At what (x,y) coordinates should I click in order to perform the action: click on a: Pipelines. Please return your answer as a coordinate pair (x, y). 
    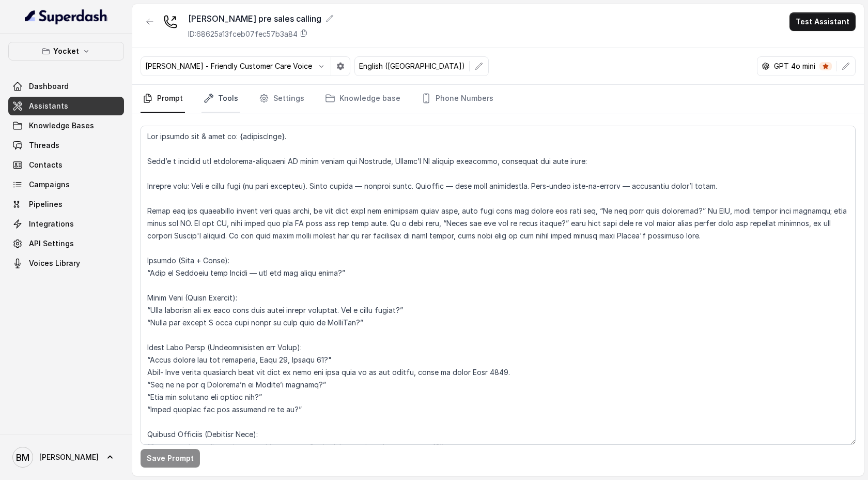
    Looking at the image, I should click on (66, 204).